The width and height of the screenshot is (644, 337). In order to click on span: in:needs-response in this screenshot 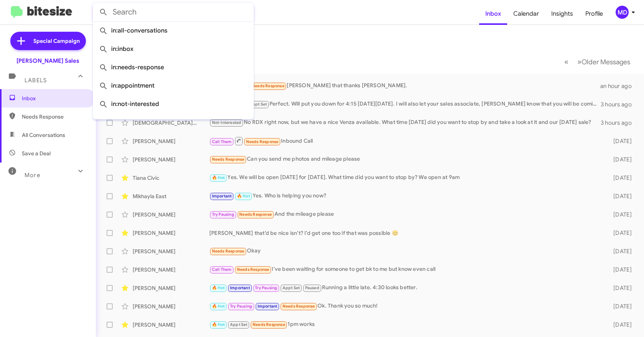, I will do `click(173, 68)`.